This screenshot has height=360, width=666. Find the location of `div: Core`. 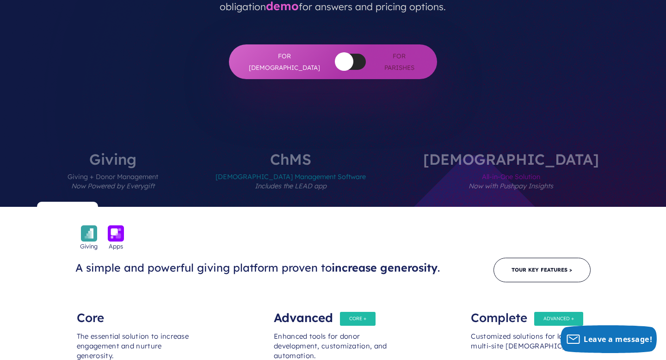

div: Core is located at coordinates (136, 313).